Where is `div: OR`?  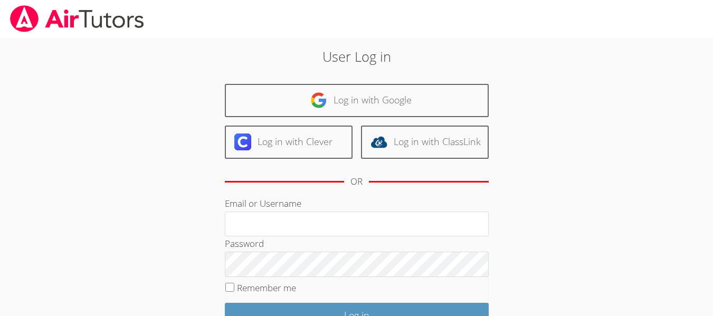 div: OR is located at coordinates (356, 182).